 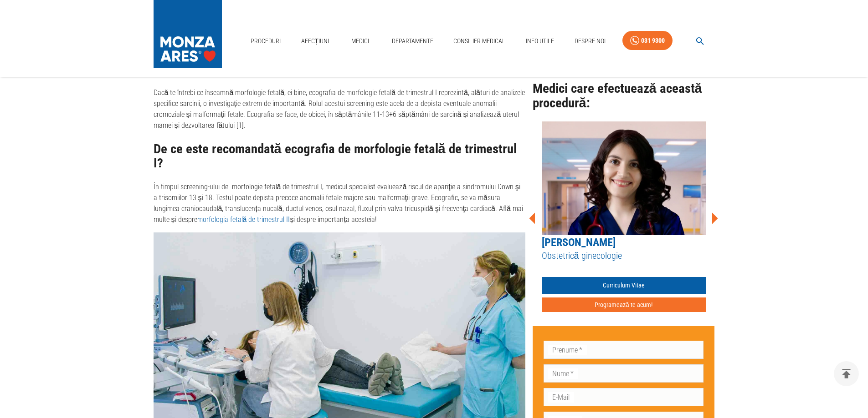 I want to click on a: Curriculum Vitae, so click(x=624, y=285).